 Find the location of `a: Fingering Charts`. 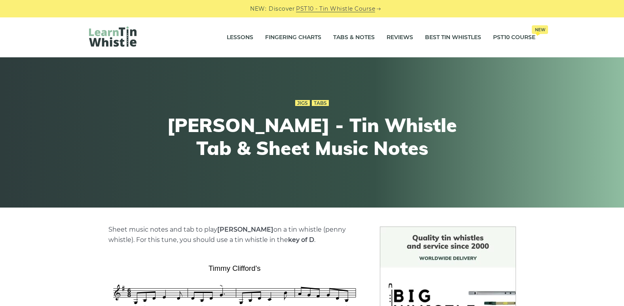

a: Fingering Charts is located at coordinates (293, 38).